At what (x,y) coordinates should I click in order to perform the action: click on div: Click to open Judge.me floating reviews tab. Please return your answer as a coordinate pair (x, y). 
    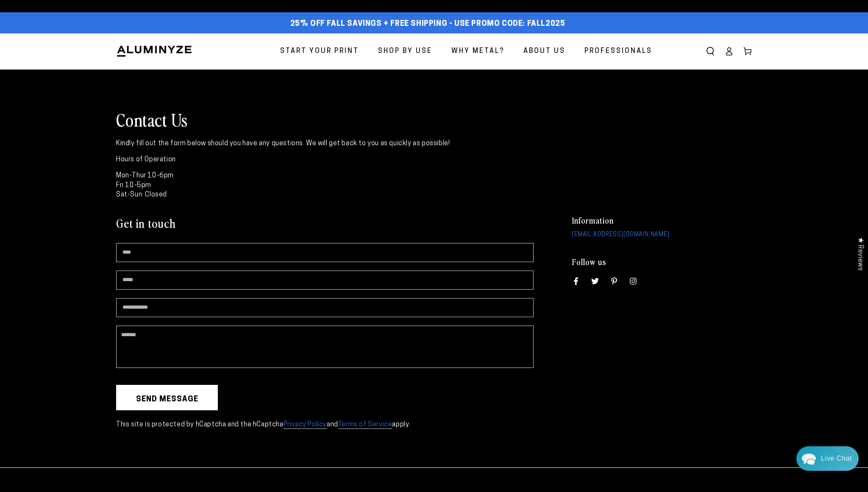
    Looking at the image, I should click on (860, 254).